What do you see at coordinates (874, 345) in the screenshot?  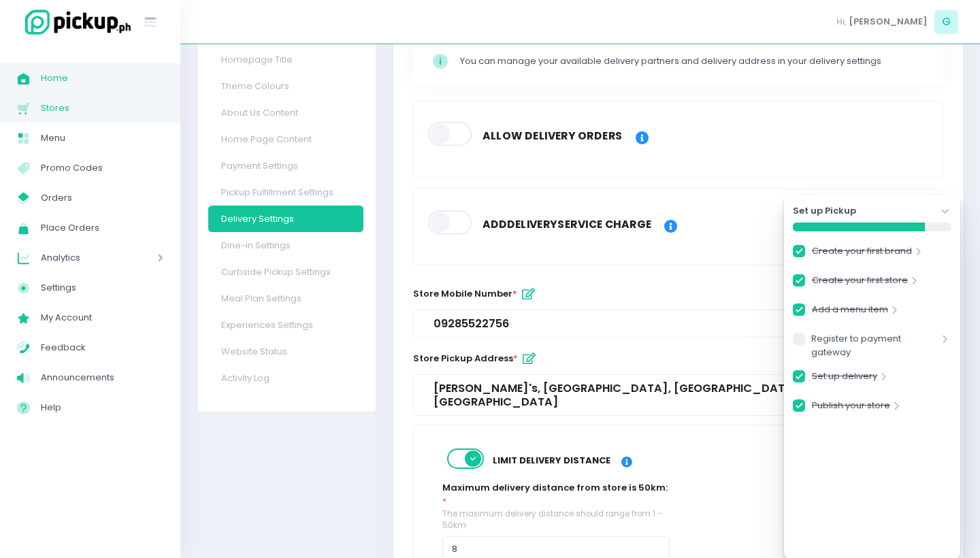 I see `a: Register to payment gateway` at bounding box center [874, 345].